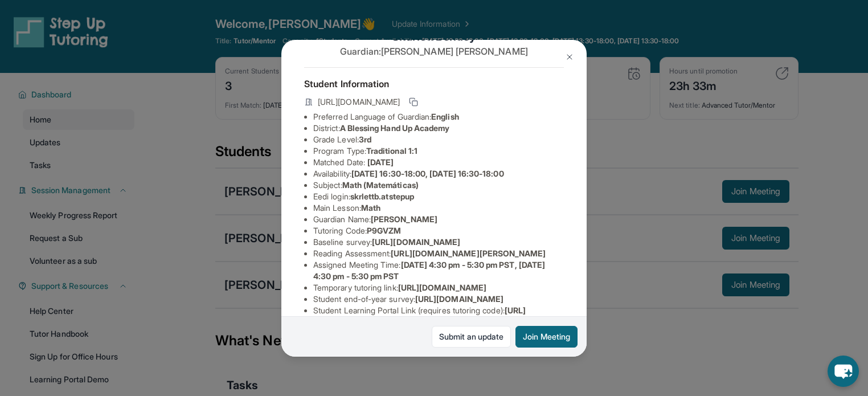 This screenshot has height=396, width=868. Describe the element at coordinates (384, 230) in the screenshot. I see `span: P9GVZM` at that location.